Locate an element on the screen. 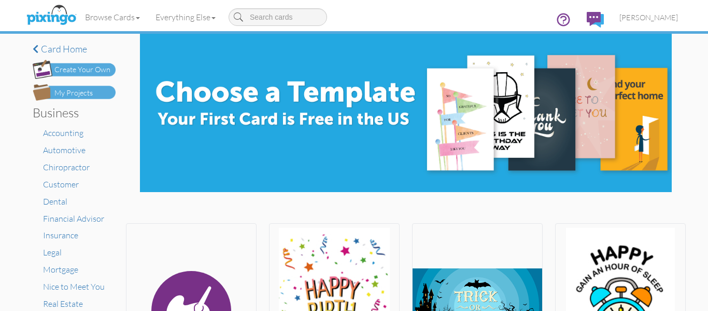 Image resolution: width=708 pixels, height=311 pixels. span: Legal is located at coordinates (52, 252).